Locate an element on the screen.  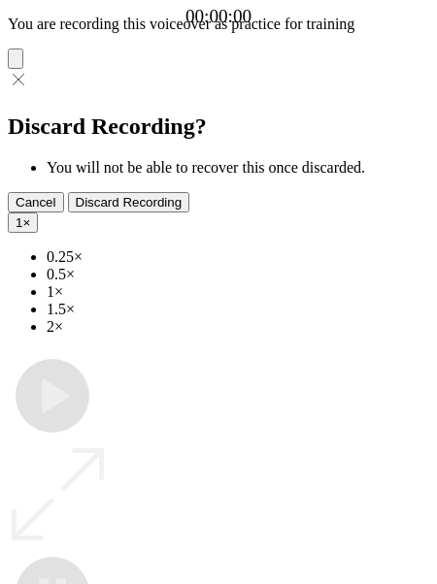
li: 0.5× is located at coordinates (238, 275).